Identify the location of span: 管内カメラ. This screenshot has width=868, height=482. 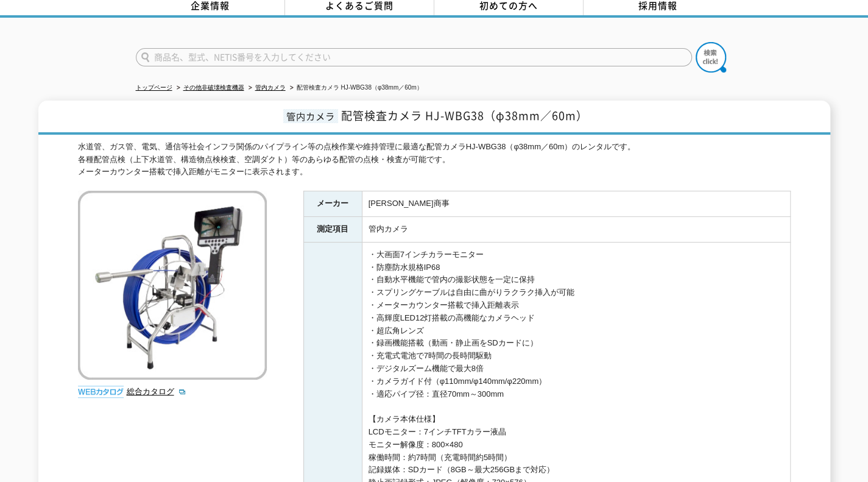
(311, 116).